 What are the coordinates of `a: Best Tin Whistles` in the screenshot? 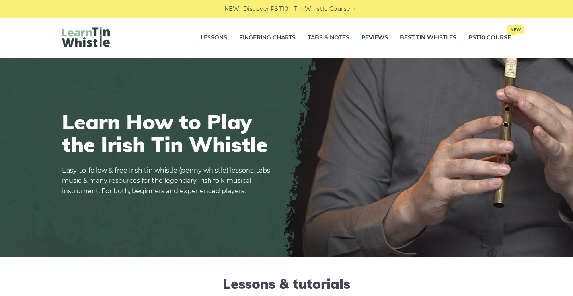 It's located at (428, 38).